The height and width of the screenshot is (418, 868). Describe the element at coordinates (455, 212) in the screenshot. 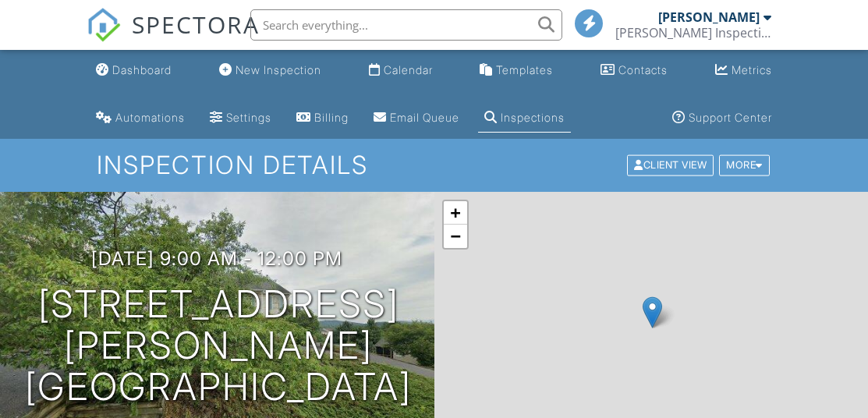

I see `a: Zoom in` at that location.